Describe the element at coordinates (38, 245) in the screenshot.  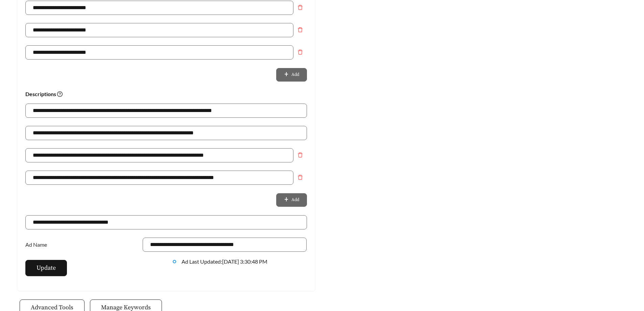
I see `label: Ad Name` at that location.